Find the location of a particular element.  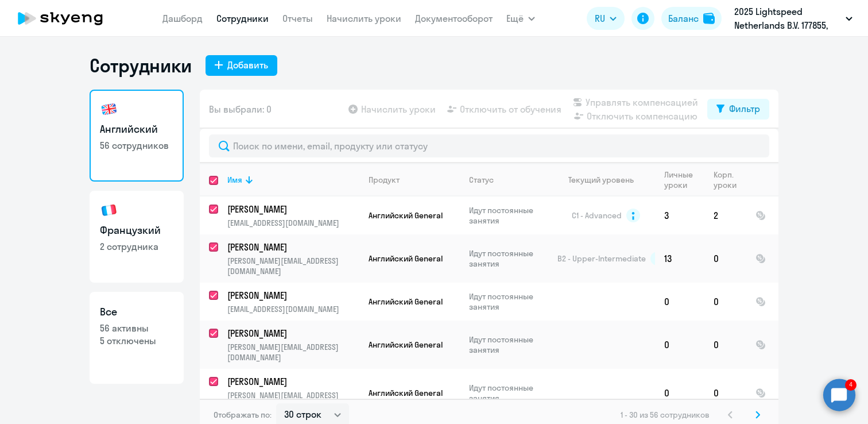

input: Поиск по имени, email, продукту или статусу is located at coordinates (489, 146).